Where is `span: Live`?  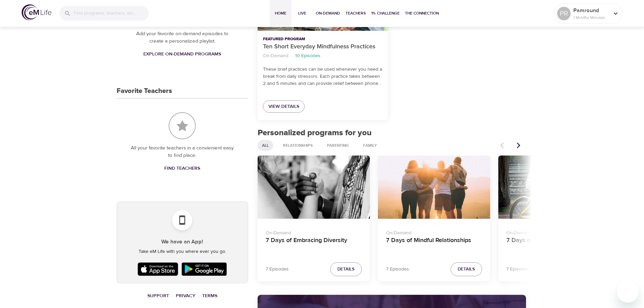 span: Live is located at coordinates (302, 13).